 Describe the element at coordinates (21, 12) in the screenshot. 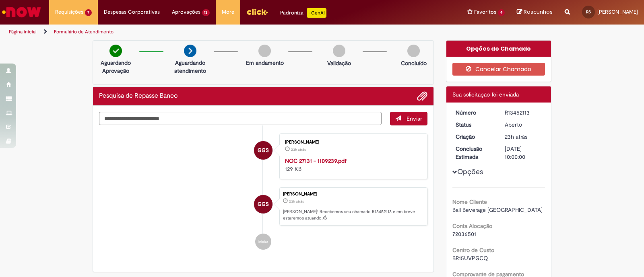

I see `img: ServiceNow` at that location.